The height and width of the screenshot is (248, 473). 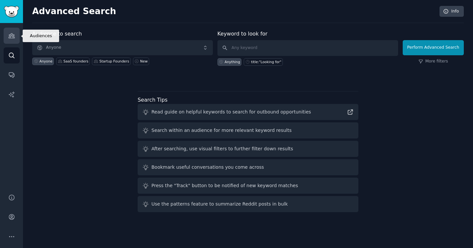 I want to click on button: Anyone, so click(x=123, y=48).